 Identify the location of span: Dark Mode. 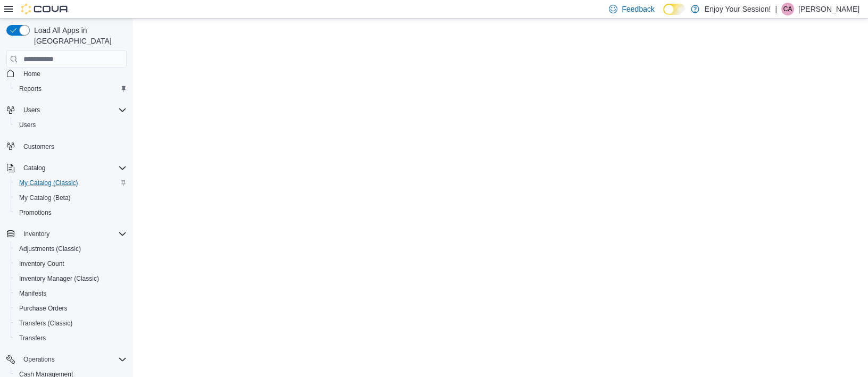
(663, 15).